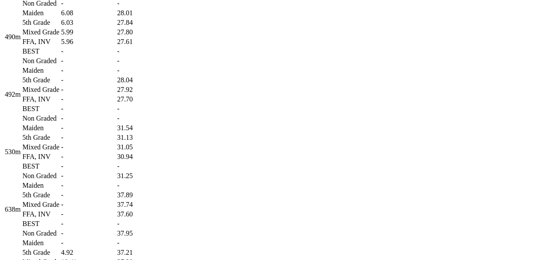 Image resolution: width=553 pixels, height=260 pixels. I want to click on td: 4.92, so click(88, 253).